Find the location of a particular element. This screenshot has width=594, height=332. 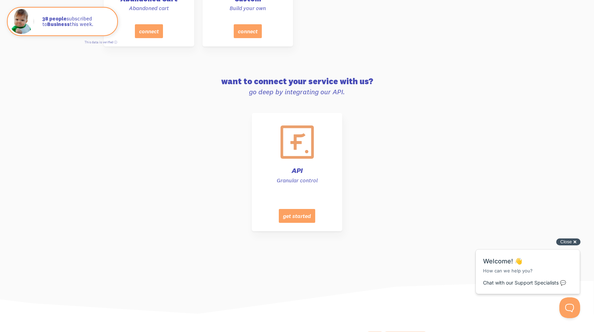

p: subscribed to this week. is located at coordinates (76, 22).